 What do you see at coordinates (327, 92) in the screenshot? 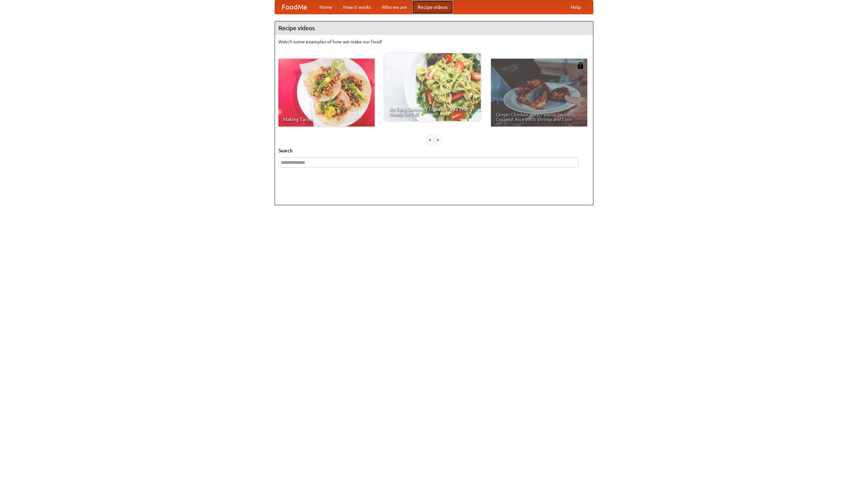
I see `a: Making Tacos` at bounding box center [327, 92].